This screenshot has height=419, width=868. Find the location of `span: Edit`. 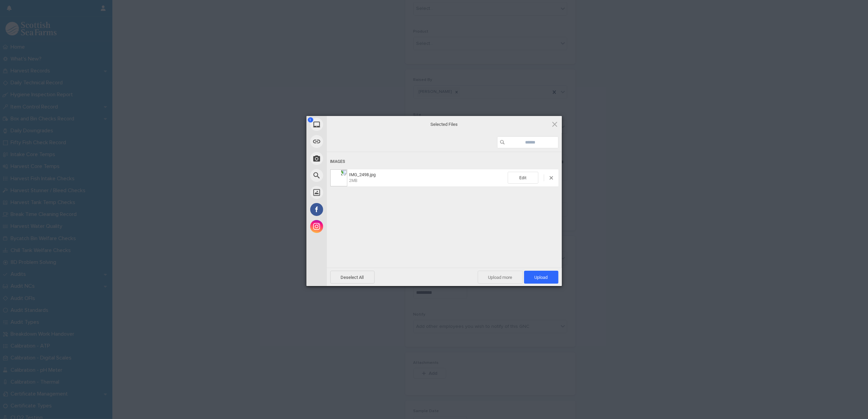

span: Edit is located at coordinates (523, 177).